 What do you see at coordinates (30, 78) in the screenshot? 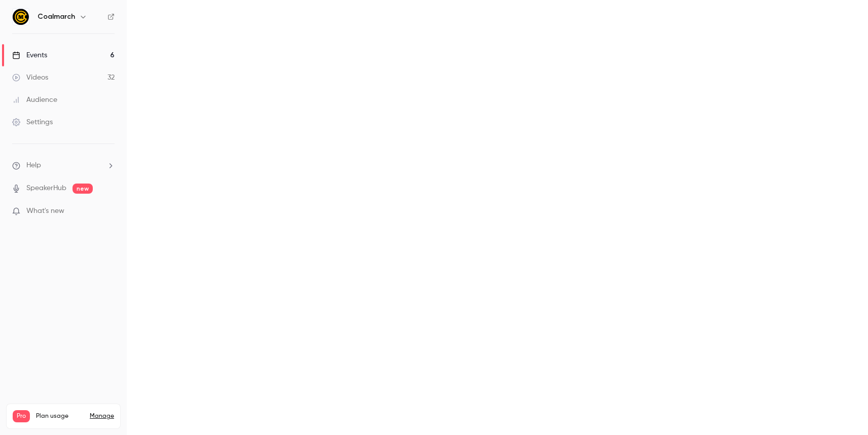
I see `div: Videos` at bounding box center [30, 78].